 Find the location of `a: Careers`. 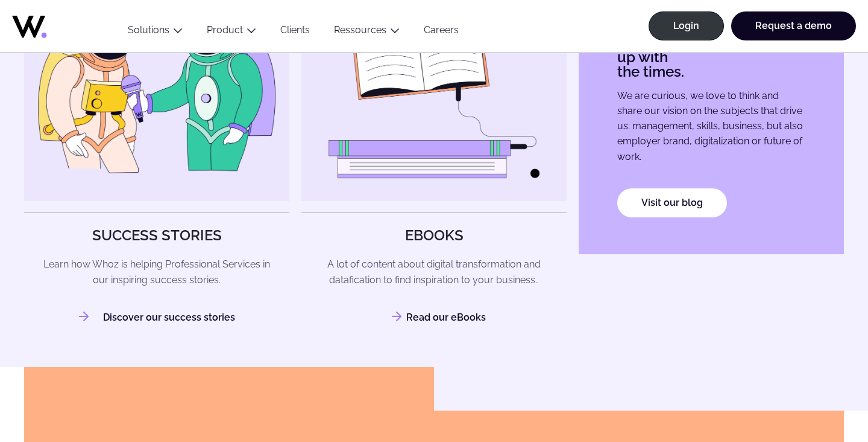

a: Careers is located at coordinates (442, 32).